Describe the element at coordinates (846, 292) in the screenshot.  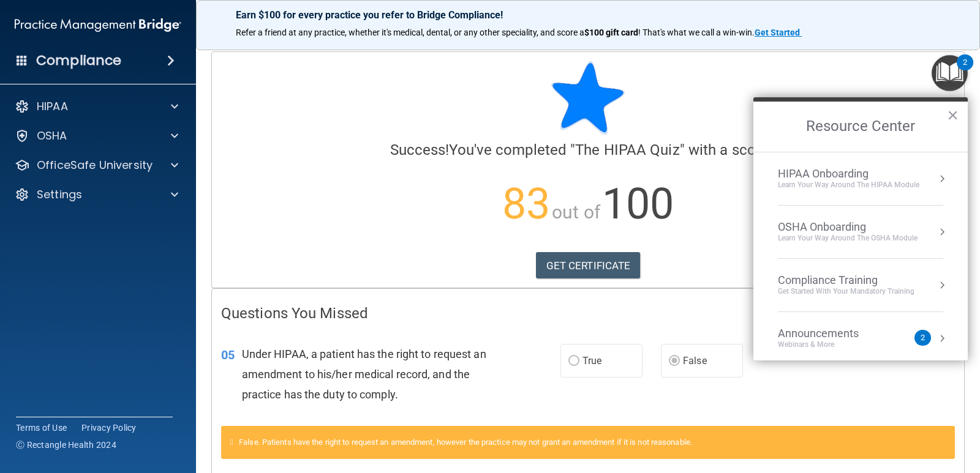
I see `div: Get Started with your mandatory training` at that location.